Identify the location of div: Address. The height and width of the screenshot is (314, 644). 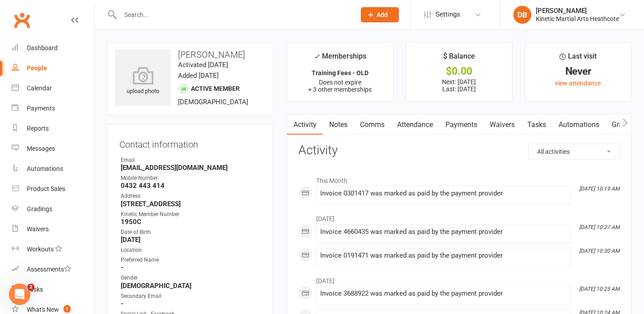
(191, 196).